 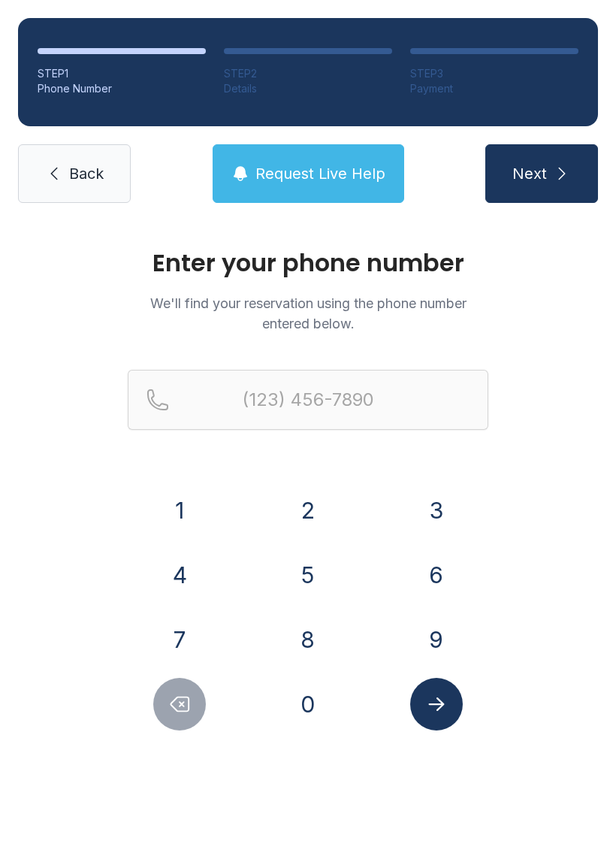 What do you see at coordinates (180, 575) in the screenshot?
I see `button: 4` at bounding box center [180, 575].